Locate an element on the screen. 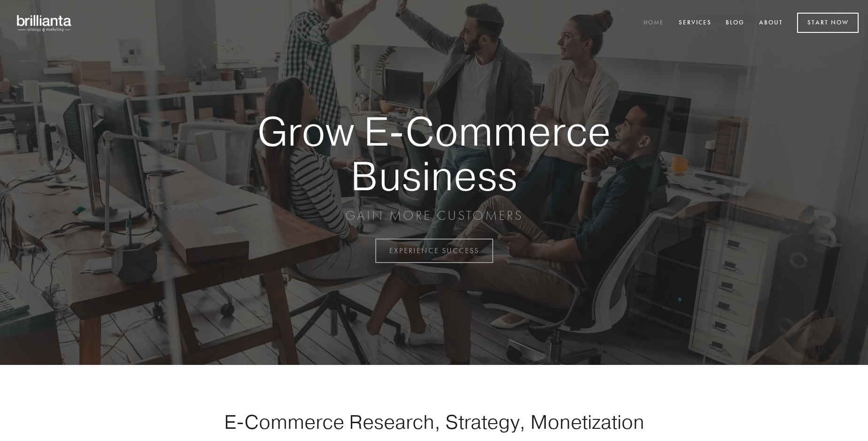  a: EXPERIENCE SUCCESS is located at coordinates (434, 251).